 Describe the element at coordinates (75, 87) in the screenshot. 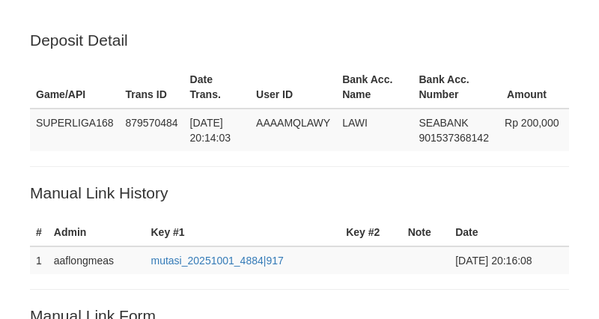

I see `th: Game/API` at that location.